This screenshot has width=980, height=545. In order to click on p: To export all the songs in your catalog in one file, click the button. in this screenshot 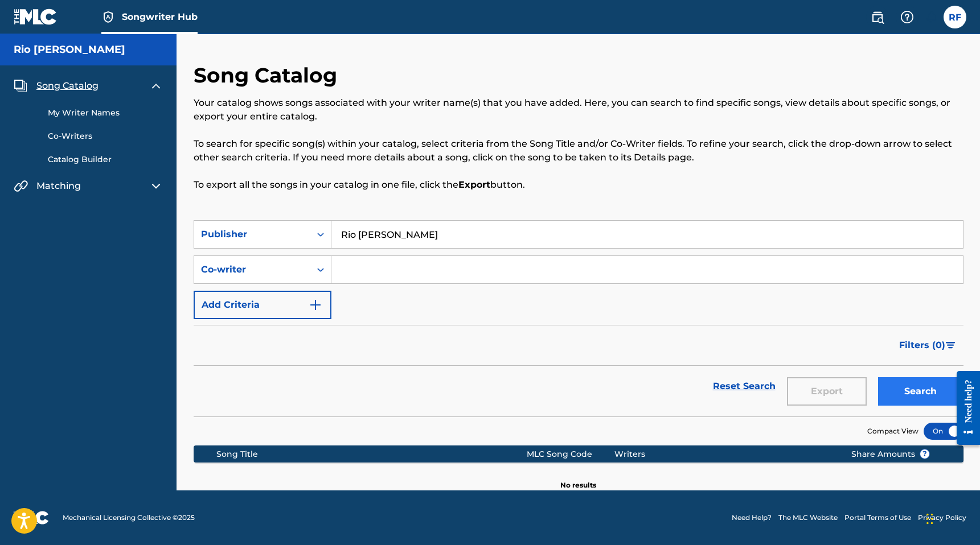, I will do `click(579, 185)`.